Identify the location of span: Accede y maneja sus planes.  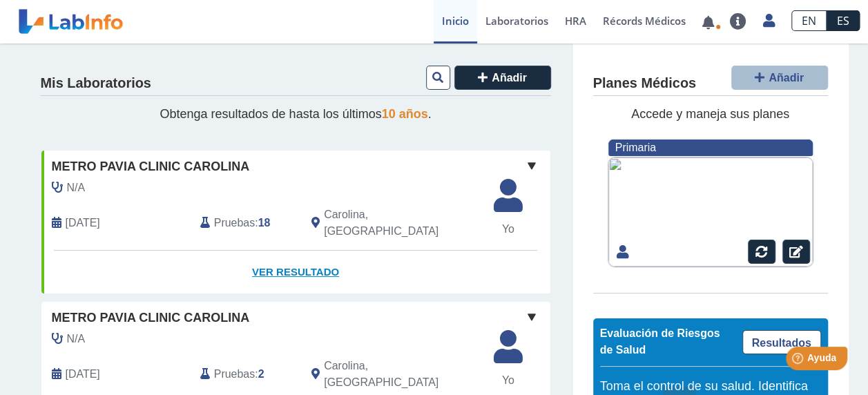
(710, 114).